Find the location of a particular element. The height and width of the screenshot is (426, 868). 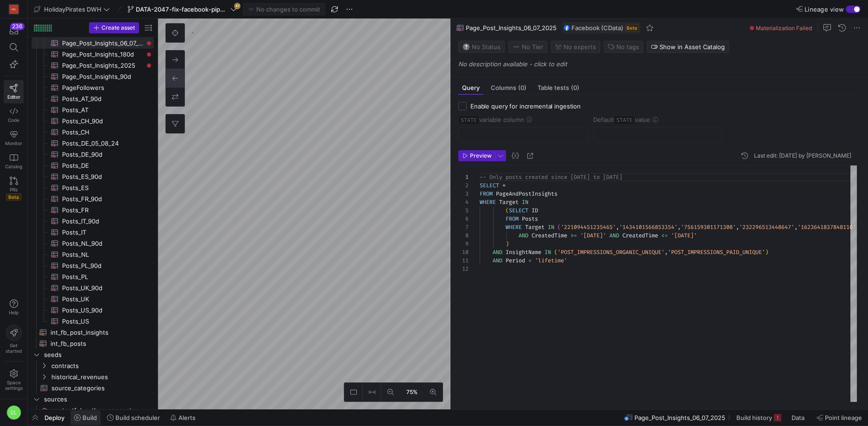

button: Alerts is located at coordinates (182, 418).